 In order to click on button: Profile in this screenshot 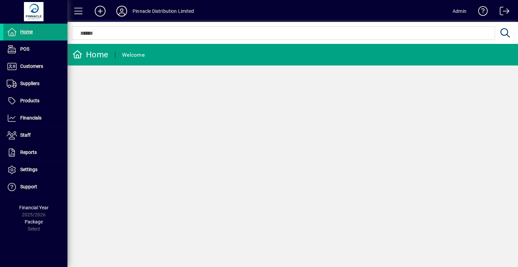, I will do `click(122, 11)`.